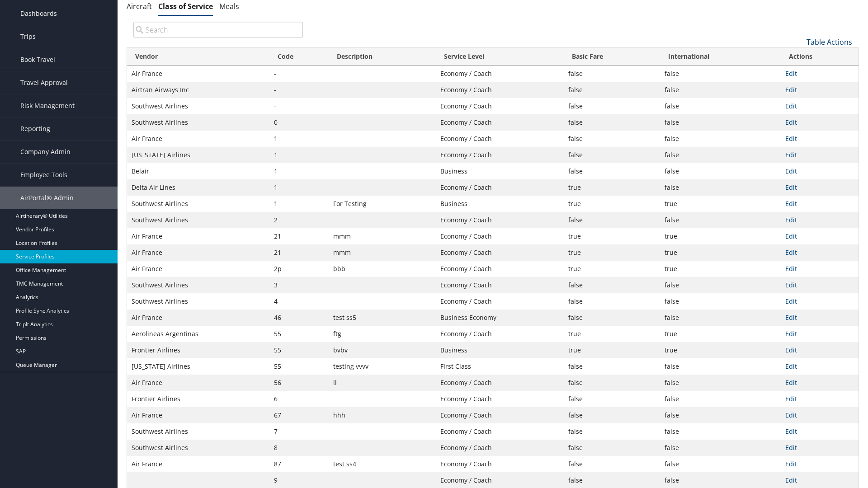 The width and height of the screenshot is (868, 488). I want to click on td: 6, so click(299, 399).